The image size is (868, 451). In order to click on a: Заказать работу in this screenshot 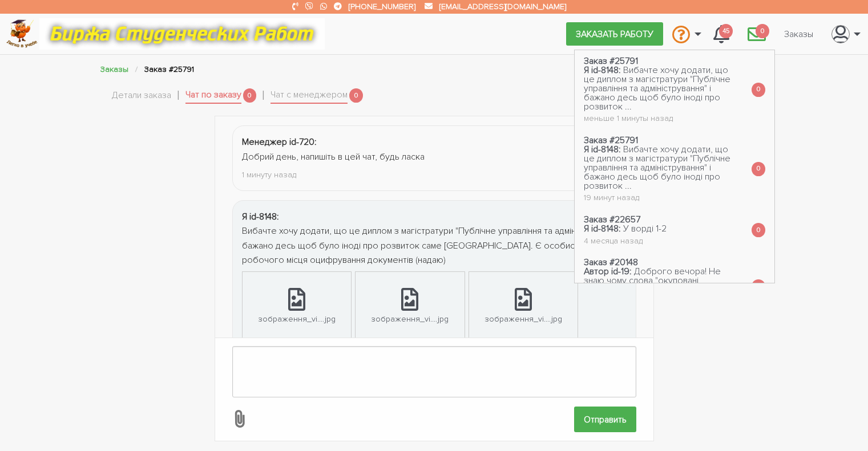, I will do `click(614, 34)`.